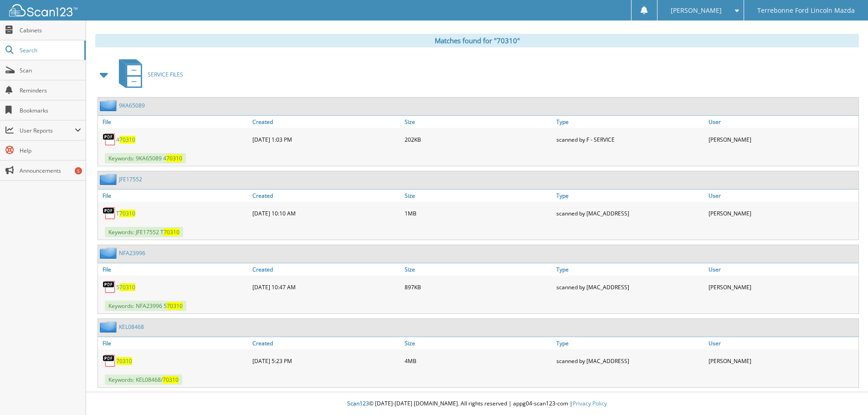  Describe the element at coordinates (126, 287) in the screenshot. I see `a: 570310` at that location.